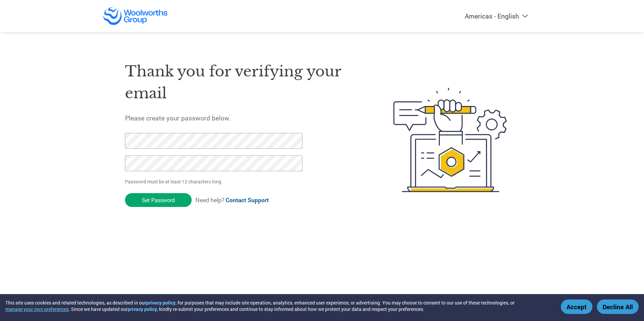 The width and height of the screenshot is (644, 321). What do you see at coordinates (159, 200) in the screenshot?
I see `input: Set Password` at bounding box center [159, 200].